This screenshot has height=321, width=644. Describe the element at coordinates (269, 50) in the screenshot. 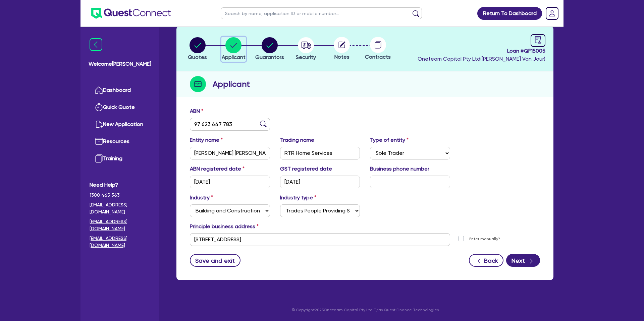

I see `button: Guarantors` at that location.